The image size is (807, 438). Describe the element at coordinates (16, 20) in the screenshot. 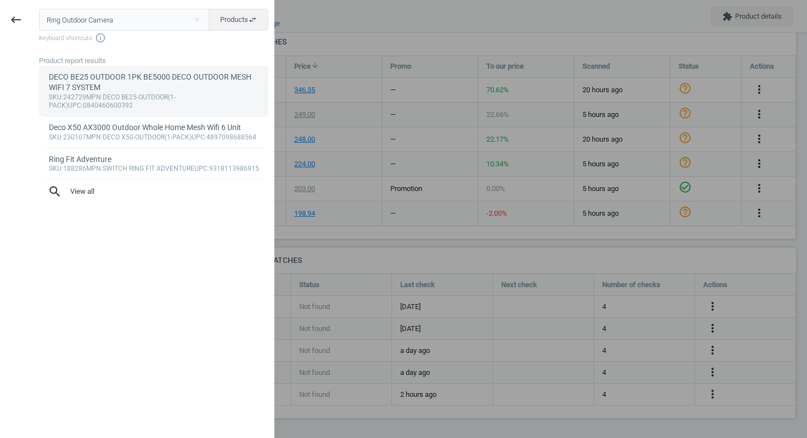

I see `button: keyboard_backspace` at that location.